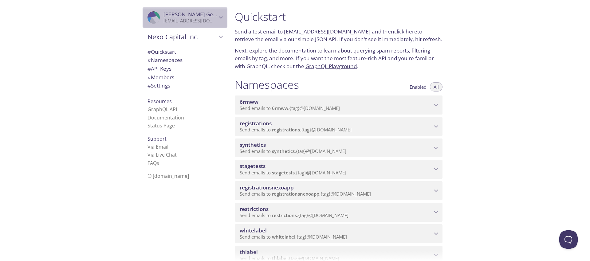 The width and height of the screenshot is (590, 261). What do you see at coordinates (339, 35) in the screenshot?
I see `p: Send a test email to and then to retrieve the email via our simple JSON API. If you don't see it ...` at bounding box center [339, 35].